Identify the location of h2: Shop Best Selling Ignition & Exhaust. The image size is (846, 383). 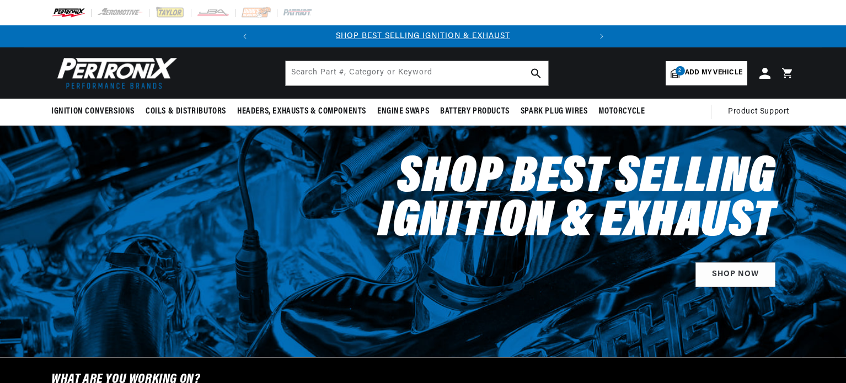
(539, 201).